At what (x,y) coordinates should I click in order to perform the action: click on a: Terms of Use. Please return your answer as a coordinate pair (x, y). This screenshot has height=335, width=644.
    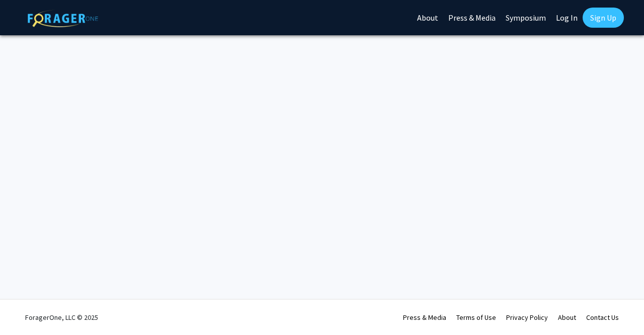
    Looking at the image, I should click on (476, 317).